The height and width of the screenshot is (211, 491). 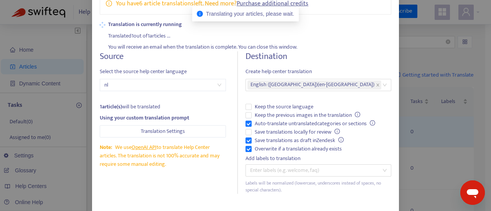 What do you see at coordinates (163, 85) in the screenshot?
I see `span: nl` at bounding box center [163, 85].